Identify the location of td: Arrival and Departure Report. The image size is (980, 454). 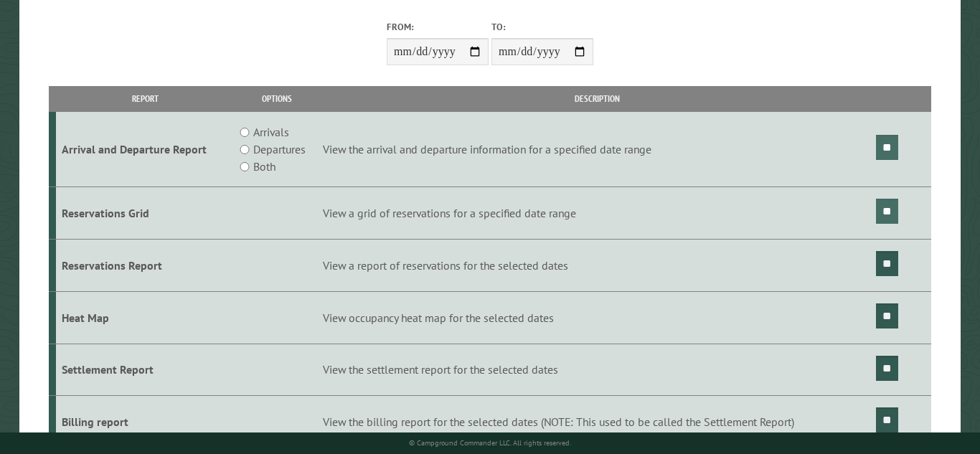
(145, 149).